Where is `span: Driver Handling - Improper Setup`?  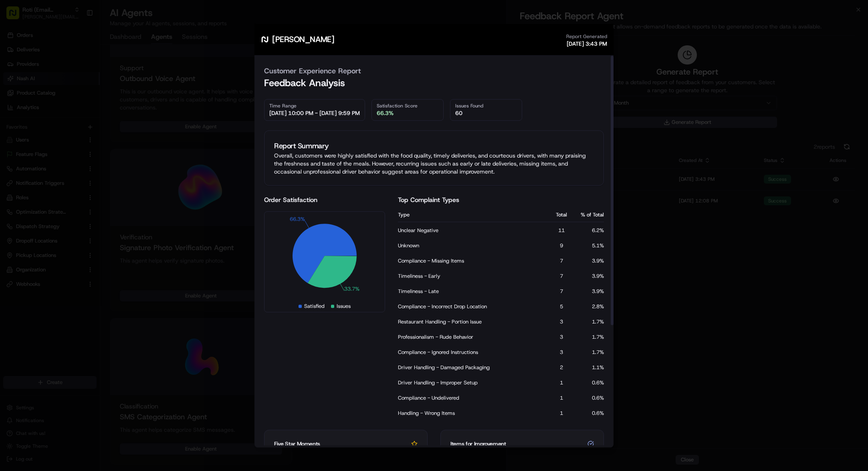 span: Driver Handling - Improper Setup is located at coordinates (471, 383).